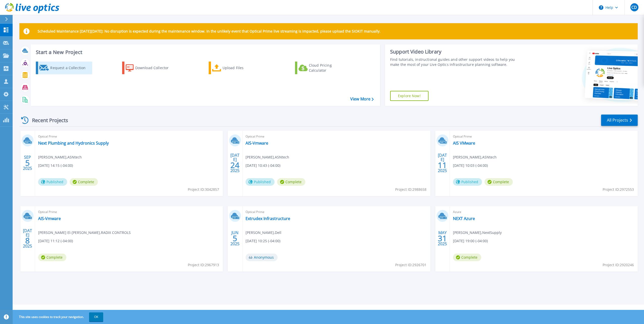  I want to click on a: Cloud Pricing Calculator, so click(323, 68).